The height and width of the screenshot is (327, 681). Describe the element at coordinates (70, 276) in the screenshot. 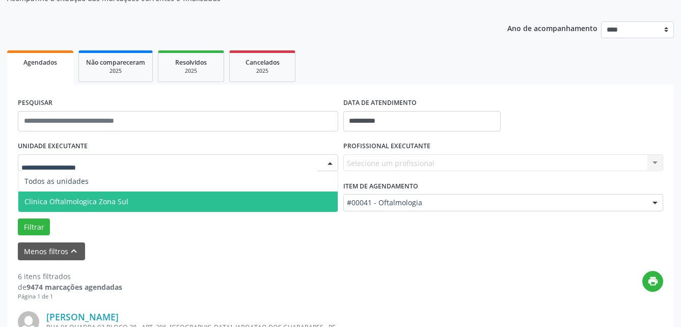

I see `div: 6 itens filtrados` at that location.